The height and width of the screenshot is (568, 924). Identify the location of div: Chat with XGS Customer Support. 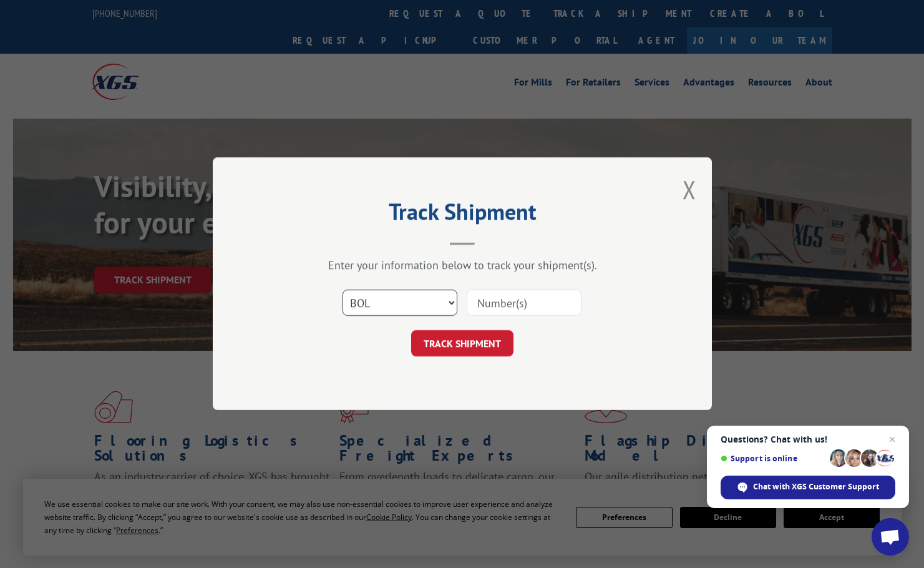
(808, 488).